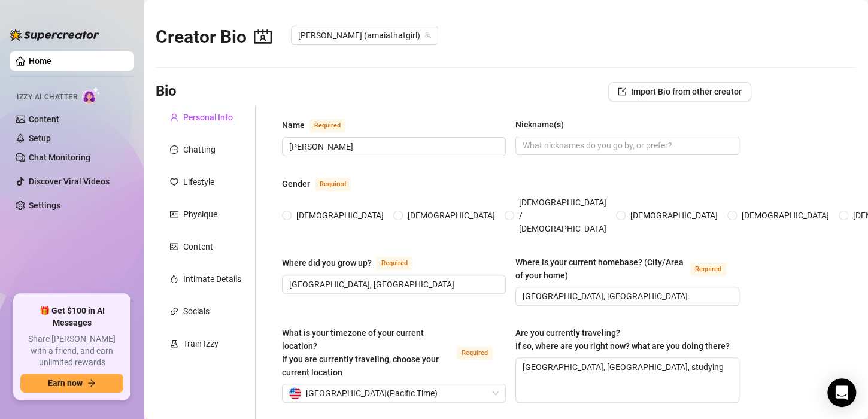  Describe the element at coordinates (296, 393) in the screenshot. I see `img: us` at that location.